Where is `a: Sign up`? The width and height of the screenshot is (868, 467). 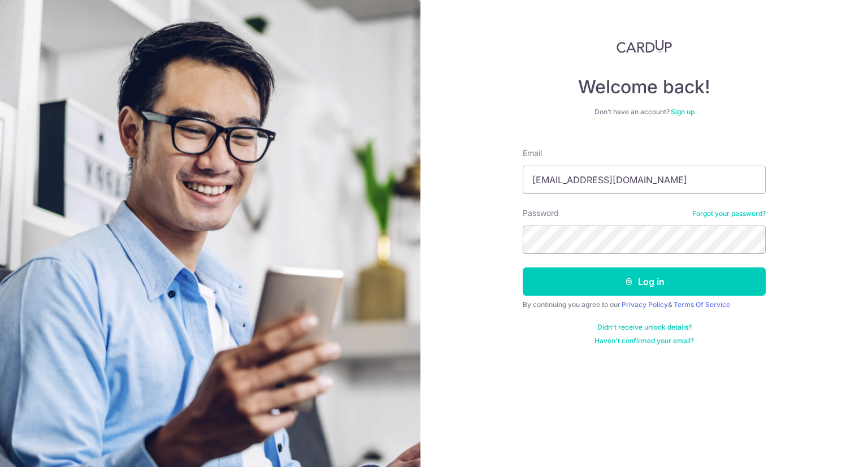 a: Sign up is located at coordinates (683, 111).